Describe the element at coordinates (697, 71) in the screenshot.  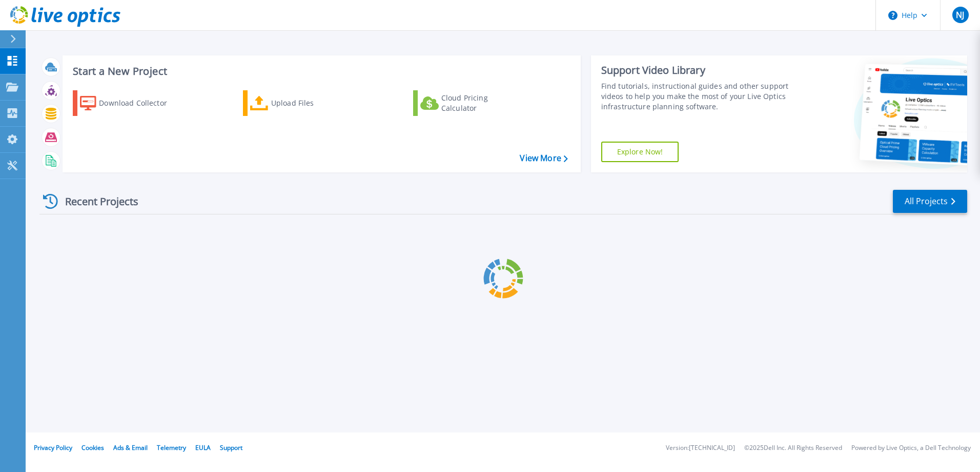
I see `div: Support Video Library` at that location.